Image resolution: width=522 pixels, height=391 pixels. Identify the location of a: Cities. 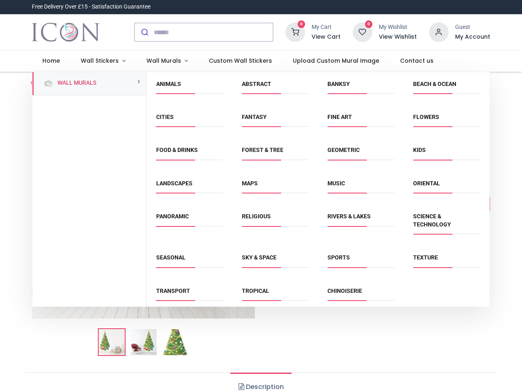
(165, 117).